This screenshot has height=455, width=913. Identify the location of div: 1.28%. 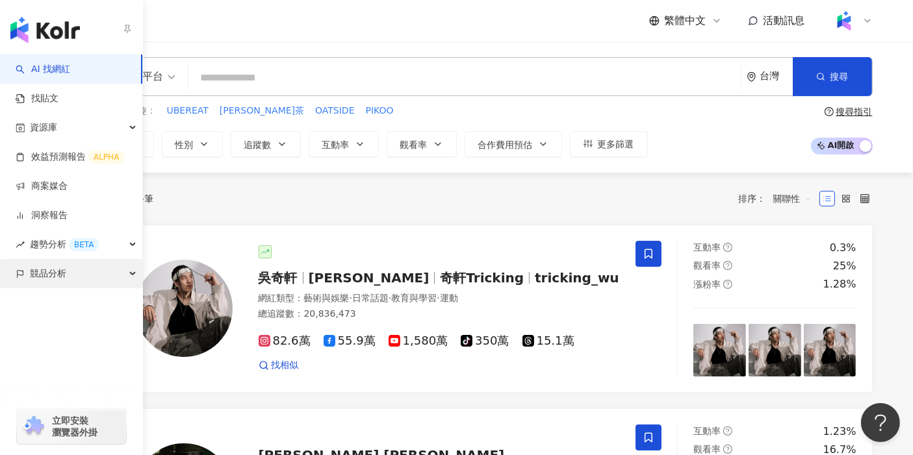
(839, 285).